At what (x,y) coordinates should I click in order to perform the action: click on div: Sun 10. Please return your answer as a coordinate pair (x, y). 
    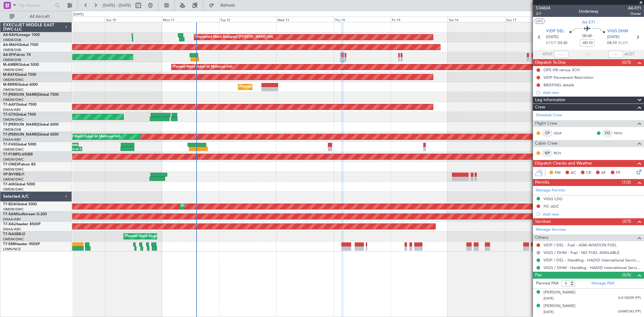
    Looking at the image, I should click on (133, 19).